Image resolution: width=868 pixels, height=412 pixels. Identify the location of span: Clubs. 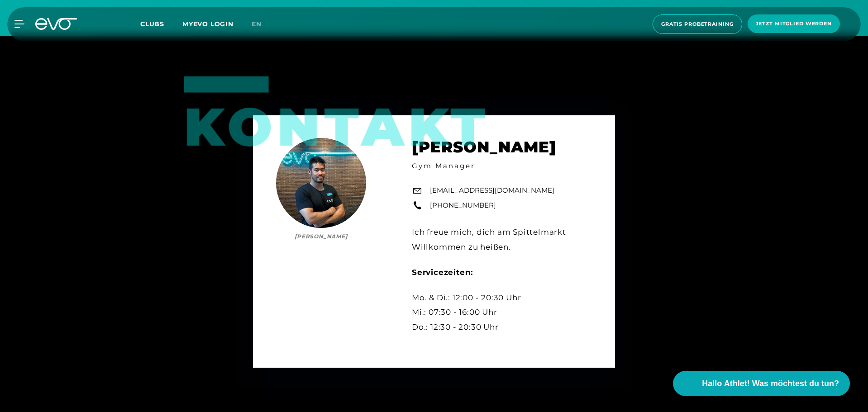
(152, 24).